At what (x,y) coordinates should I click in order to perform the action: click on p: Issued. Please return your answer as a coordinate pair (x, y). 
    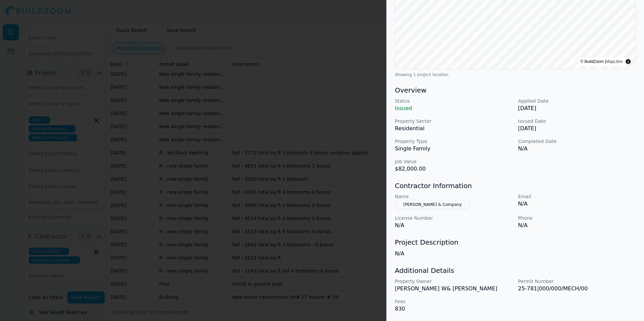
    Looking at the image, I should click on (454, 108).